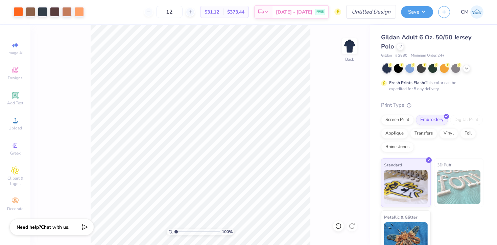 Image resolution: width=497 pixels, height=245 pixels. I want to click on span: Chat with us., so click(55, 227).